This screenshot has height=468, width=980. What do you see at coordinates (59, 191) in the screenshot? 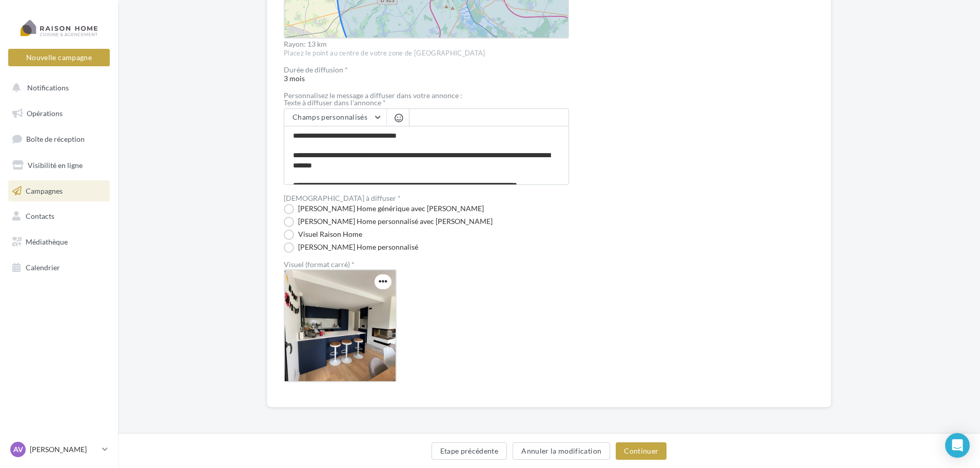
I see `a: Campagnes` at bounding box center [59, 191].